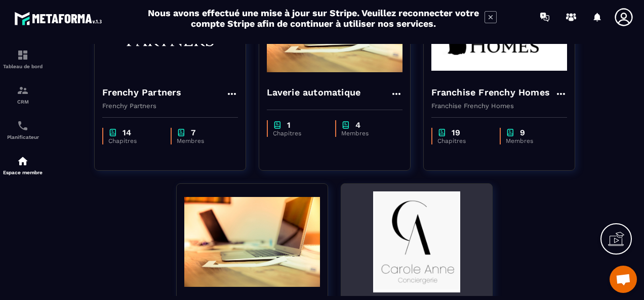 The image size is (644, 300). I want to click on a: formationformationCRM, so click(23, 94).